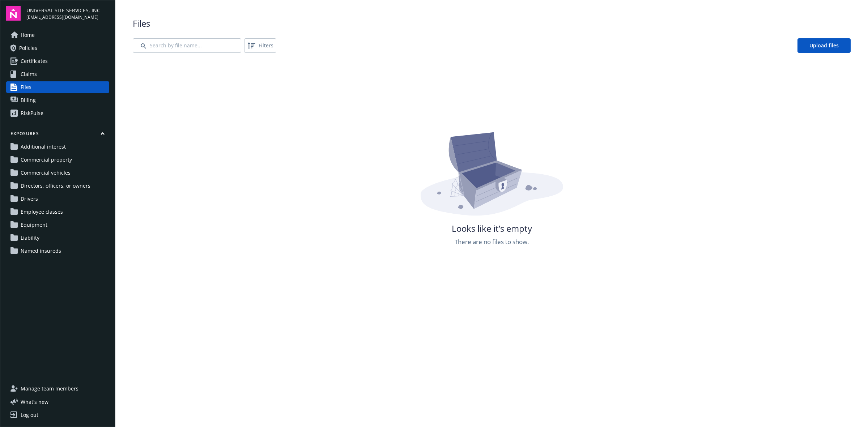 This screenshot has height=427, width=868. I want to click on a: Claims, so click(58, 74).